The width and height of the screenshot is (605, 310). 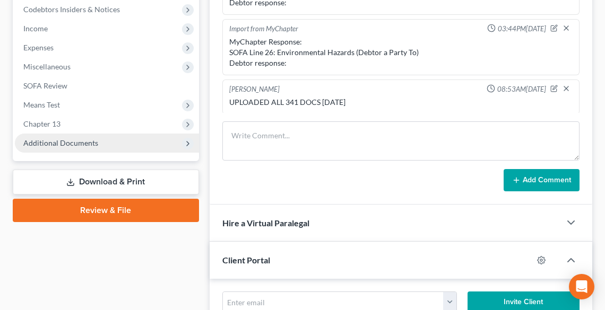 I want to click on span: Income, so click(x=36, y=28).